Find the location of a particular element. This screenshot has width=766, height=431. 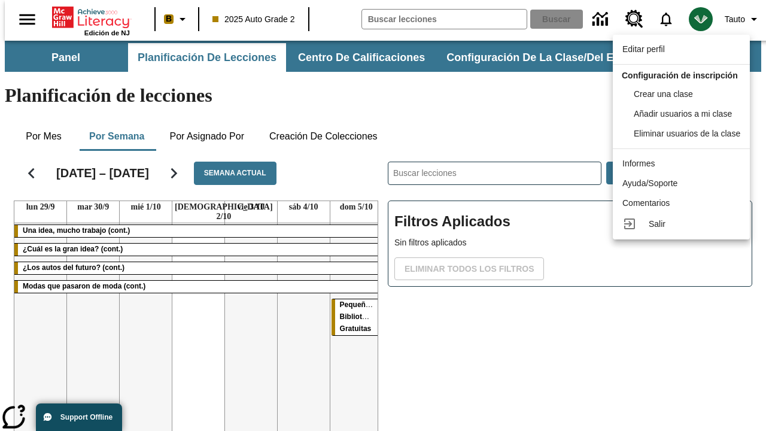

span: Informes is located at coordinates (638, 163).